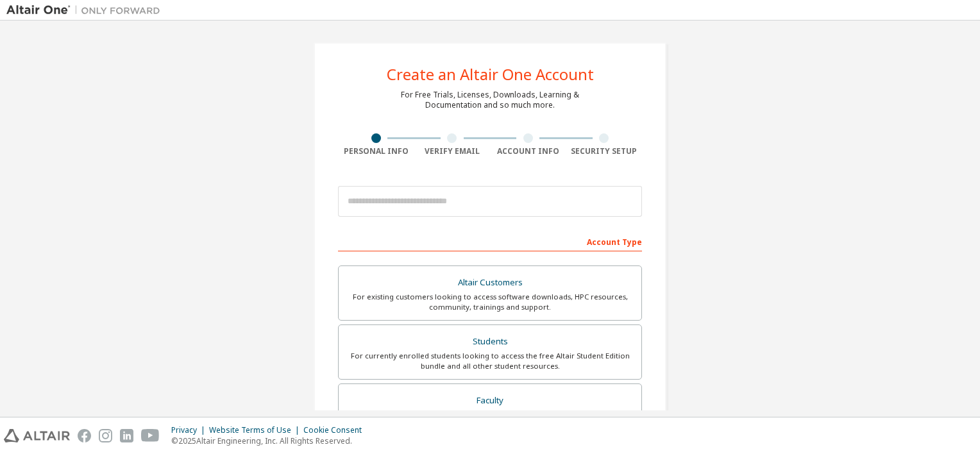  I want to click on div: Cookie Consent, so click(336, 430).